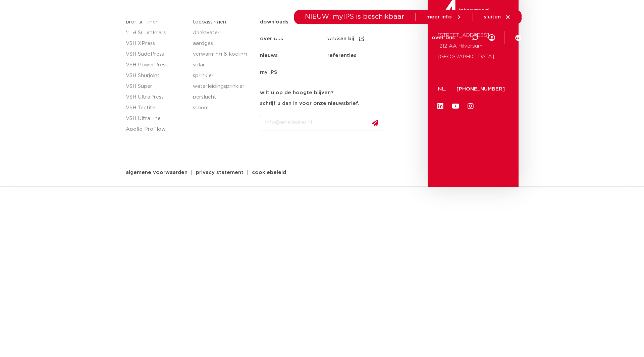 The image size is (644, 357). Describe the element at coordinates (220, 172) in the screenshot. I see `a: privacy statement` at that location.